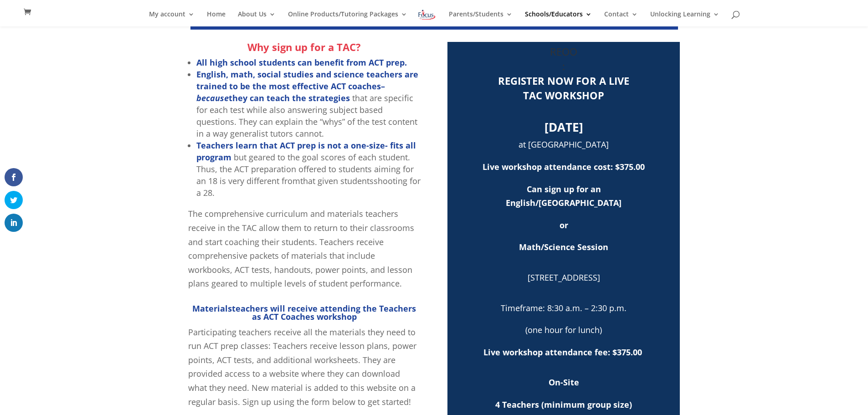 The image size is (868, 415). What do you see at coordinates (480, 19) in the screenshot?
I see `a: Parents/Students` at bounding box center [480, 19].